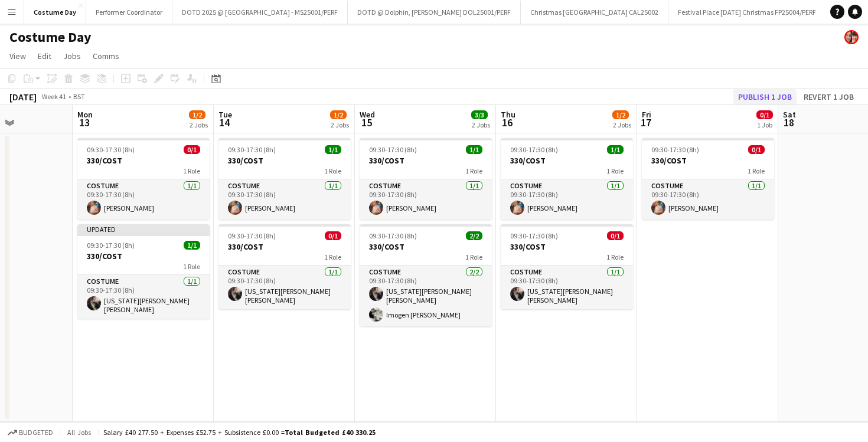 Image resolution: width=868 pixels, height=442 pixels. I want to click on a: View, so click(18, 56).